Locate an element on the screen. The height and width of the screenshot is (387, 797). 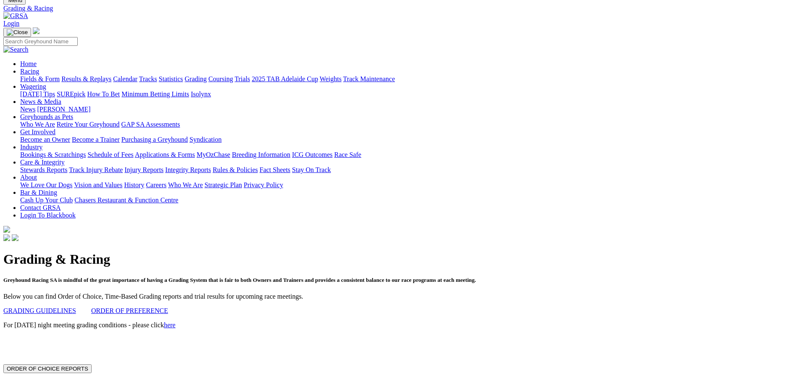
a: About is located at coordinates (29, 177).